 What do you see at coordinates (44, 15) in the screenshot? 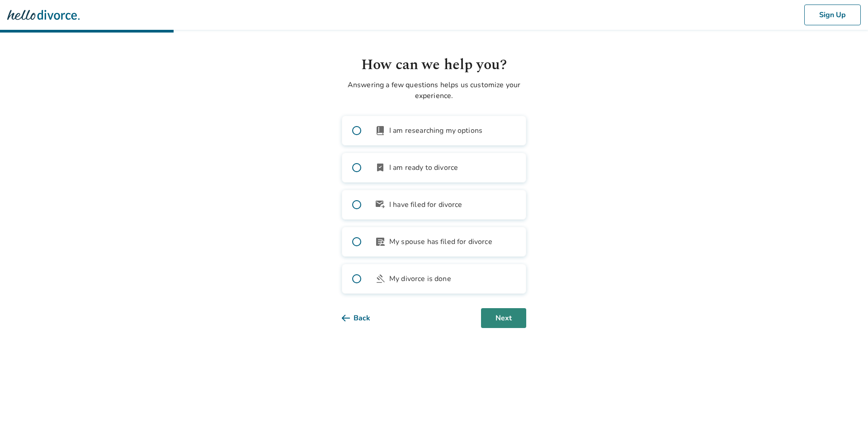
I see `img: Hello Divorce Logo` at bounding box center [44, 15].